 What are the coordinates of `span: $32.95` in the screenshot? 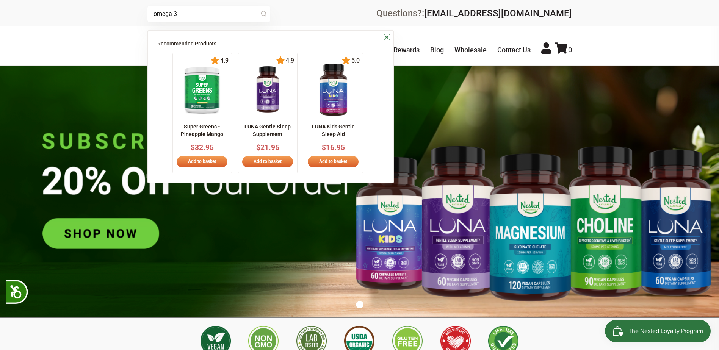 It's located at (202, 148).